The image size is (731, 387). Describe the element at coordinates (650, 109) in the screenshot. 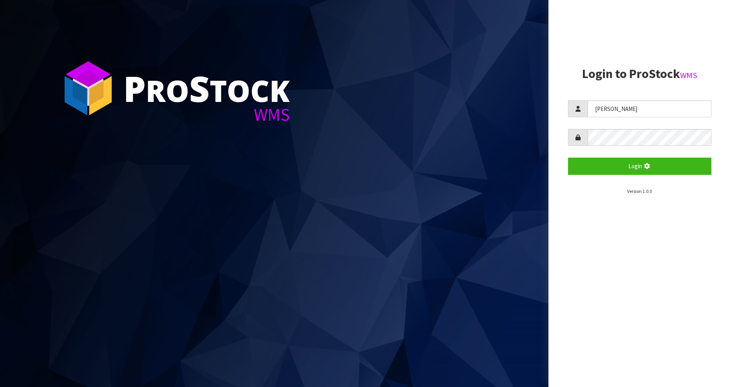

I see `input: Username` at that location.